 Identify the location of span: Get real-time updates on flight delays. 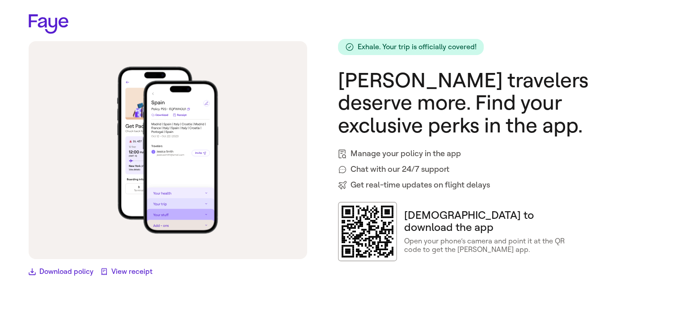
(420, 185).